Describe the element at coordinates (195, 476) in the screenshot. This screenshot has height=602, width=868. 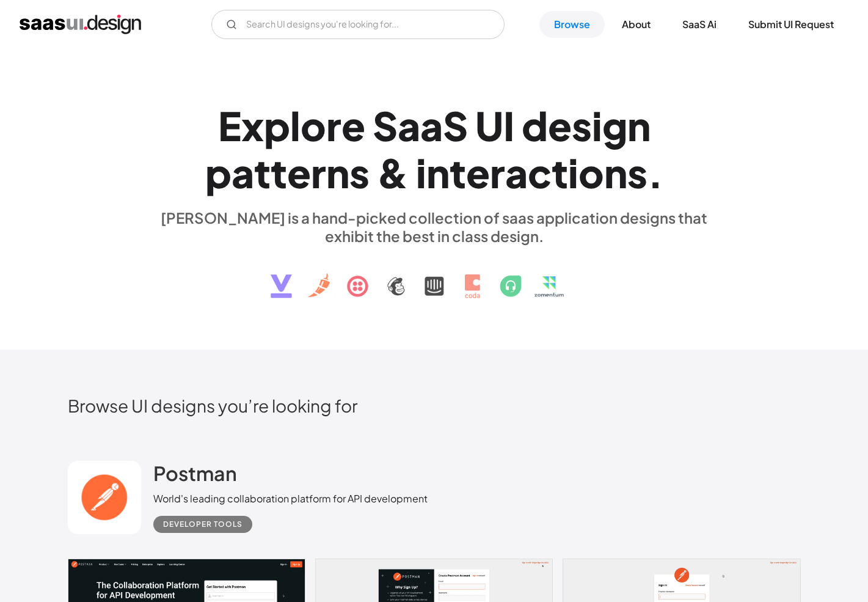
I see `a: Postman` at that location.